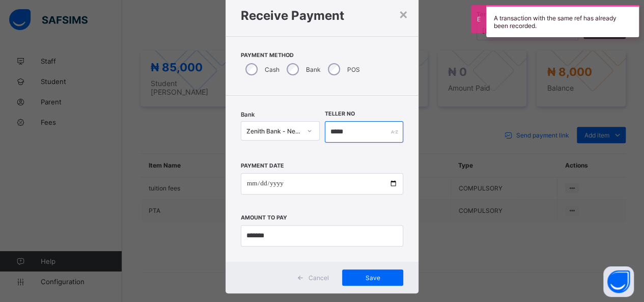  I want to click on label: Teller No, so click(340, 113).